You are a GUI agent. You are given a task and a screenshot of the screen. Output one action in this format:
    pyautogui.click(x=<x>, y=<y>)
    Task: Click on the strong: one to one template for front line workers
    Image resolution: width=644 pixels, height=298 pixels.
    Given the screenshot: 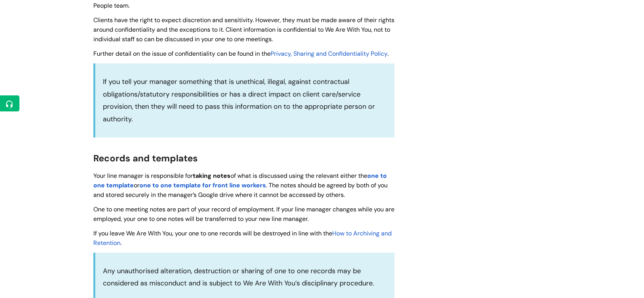 What is the action you would take?
    pyautogui.click(x=203, y=185)
    